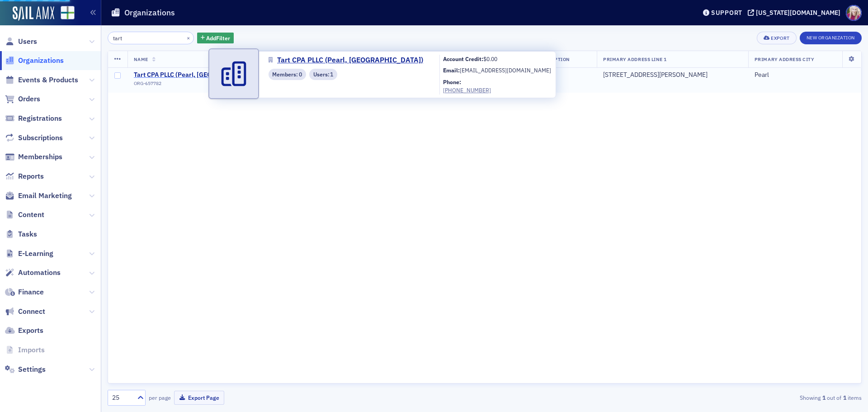  Describe the element at coordinates (784, 60) in the screenshot. I see `span: Primary Address City` at that location.